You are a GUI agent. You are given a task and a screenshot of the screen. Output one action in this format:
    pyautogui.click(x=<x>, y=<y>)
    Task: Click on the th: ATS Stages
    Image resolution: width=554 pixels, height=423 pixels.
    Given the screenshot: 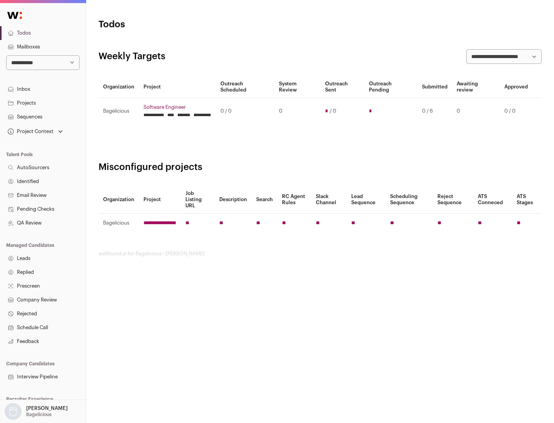 What is the action you would take?
    pyautogui.click(x=526, y=200)
    